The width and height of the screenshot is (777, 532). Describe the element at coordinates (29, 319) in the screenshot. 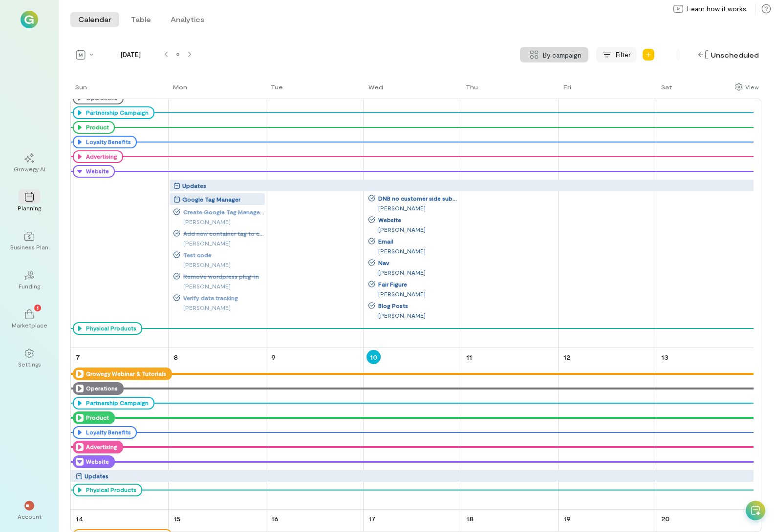

I see `a: Marketplace` at that location.